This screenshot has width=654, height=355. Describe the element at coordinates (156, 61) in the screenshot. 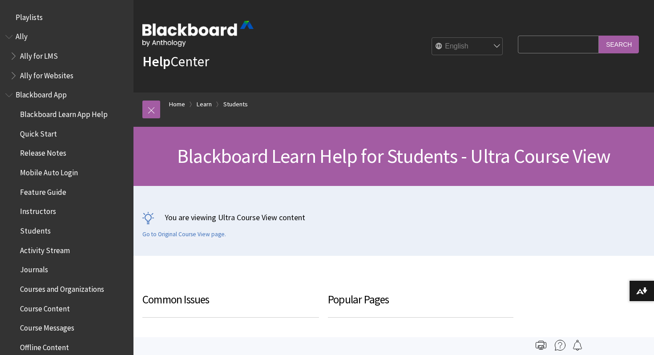

I see `strong: Help` at that location.